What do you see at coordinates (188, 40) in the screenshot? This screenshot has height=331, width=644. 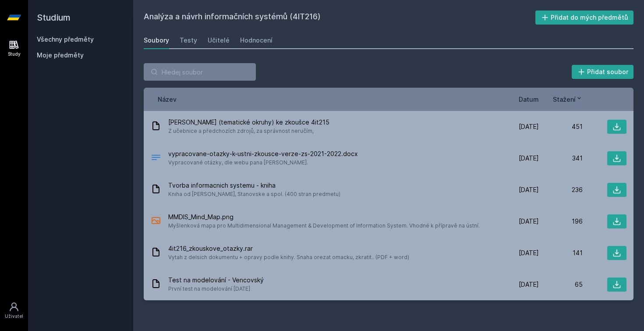 I see `div: Testy` at bounding box center [188, 40].